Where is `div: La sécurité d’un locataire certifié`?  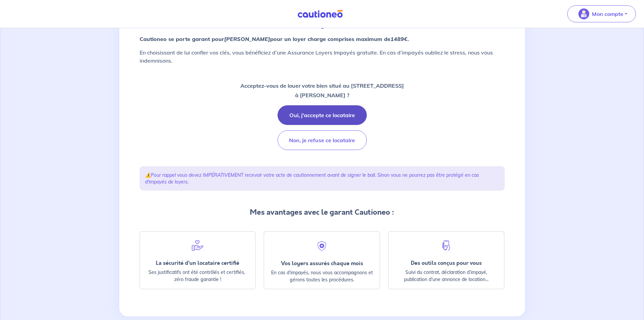
div: La sécurité d’un locataire certifié is located at coordinates (198, 263).